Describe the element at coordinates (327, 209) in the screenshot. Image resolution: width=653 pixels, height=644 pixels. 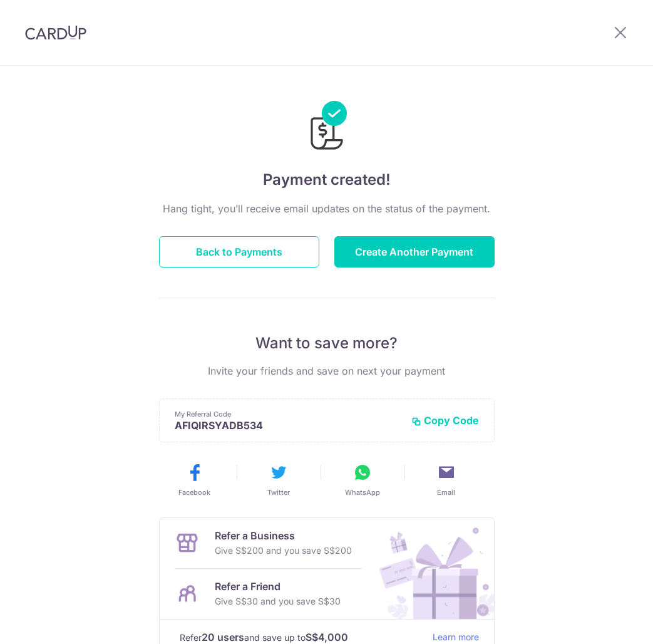
I see `p: Hang tight, you’ll receive email updates on the status of the payment.` at that location.